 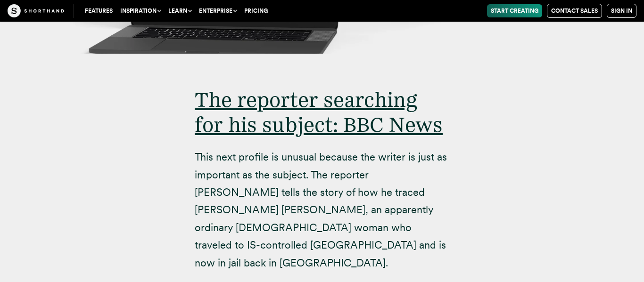 I want to click on a: Start Creating, so click(x=514, y=11).